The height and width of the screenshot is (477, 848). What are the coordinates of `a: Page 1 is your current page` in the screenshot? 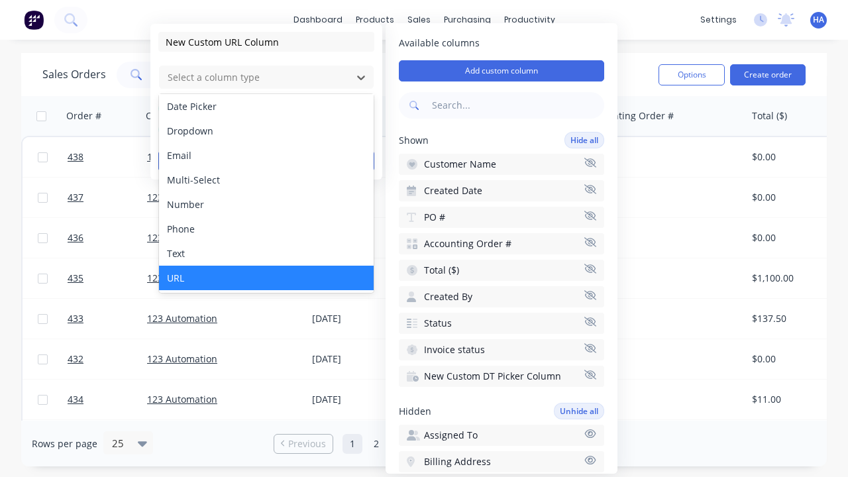 It's located at (352, 444).